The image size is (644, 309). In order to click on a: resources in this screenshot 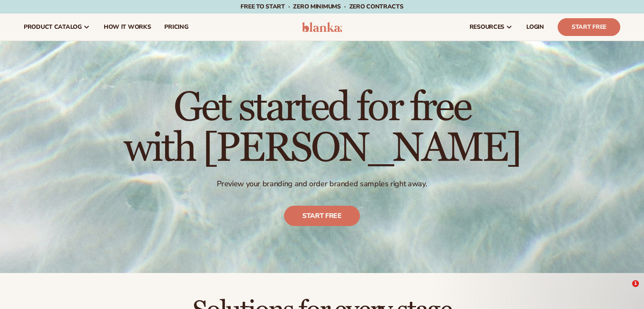, I will do `click(491, 27)`.